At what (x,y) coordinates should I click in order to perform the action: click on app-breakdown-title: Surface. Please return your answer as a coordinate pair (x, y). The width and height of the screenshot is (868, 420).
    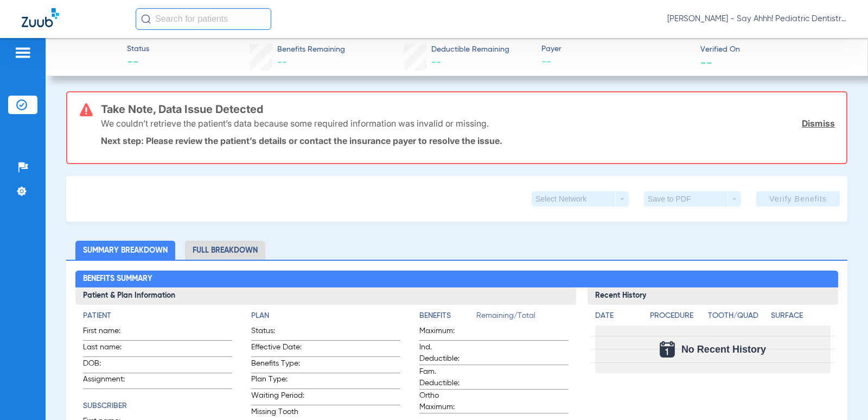
    Looking at the image, I should click on (800, 318).